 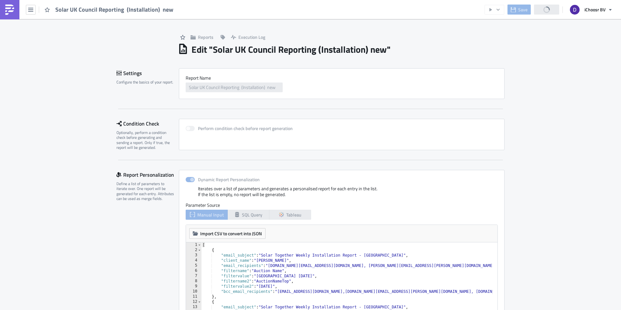 What do you see at coordinates (145, 82) in the screenshot?
I see `div: Configure the basics of your report.` at bounding box center [145, 82].